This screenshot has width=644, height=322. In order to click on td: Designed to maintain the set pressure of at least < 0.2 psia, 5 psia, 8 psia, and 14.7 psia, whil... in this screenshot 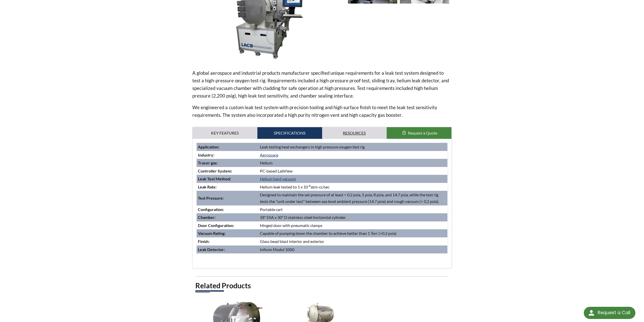, I will do `click(353, 198)`.